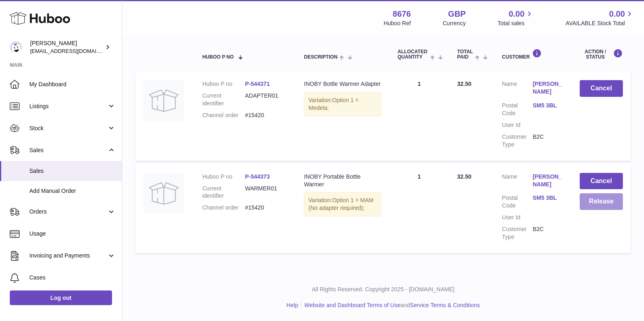 This screenshot has width=644, height=321. What do you see at coordinates (61, 298) in the screenshot?
I see `a: Log out` at bounding box center [61, 298].